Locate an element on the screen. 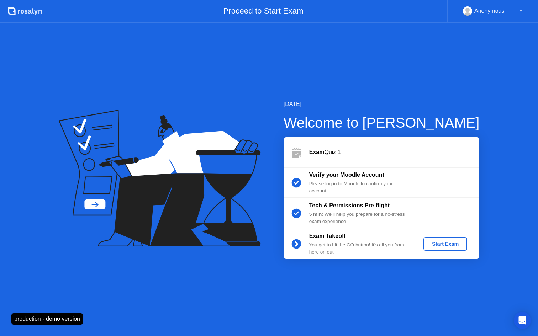 Image resolution: width=538 pixels, height=336 pixels. div: Please log in to Moodle to confirm your account is located at coordinates (361, 188).